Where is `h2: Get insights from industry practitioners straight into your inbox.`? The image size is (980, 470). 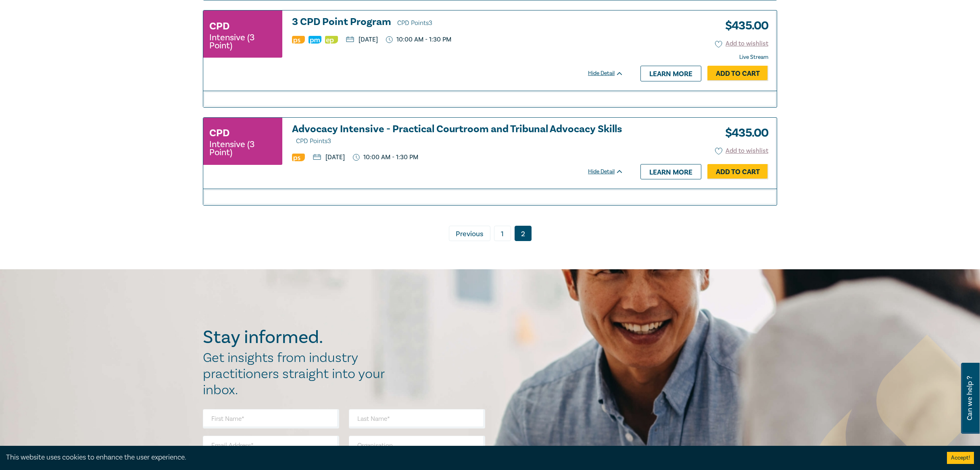 h2: Get insights from industry practitioners straight into your inbox. is located at coordinates (298, 374).